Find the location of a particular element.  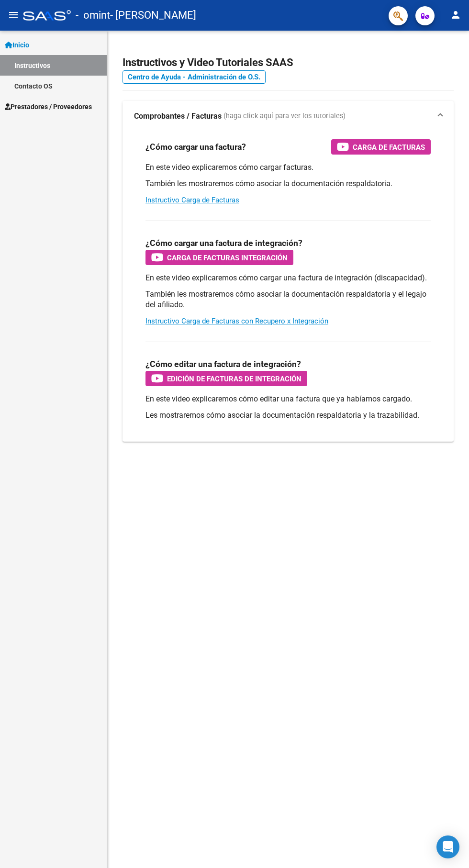

span: - omint is located at coordinates (93, 15).